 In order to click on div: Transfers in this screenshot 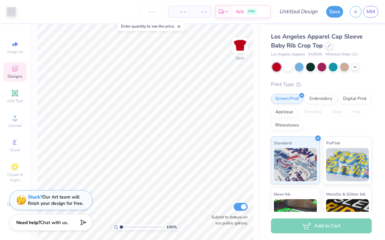, I will do `click(313, 112)`.